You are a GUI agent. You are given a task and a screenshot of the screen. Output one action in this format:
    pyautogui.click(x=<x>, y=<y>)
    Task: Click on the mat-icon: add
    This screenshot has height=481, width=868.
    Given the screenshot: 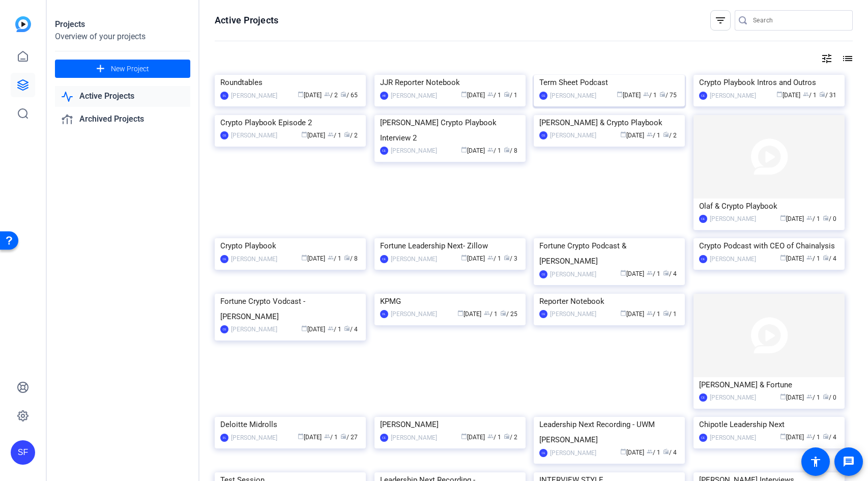 What is the action you would take?
    pyautogui.click(x=100, y=69)
    